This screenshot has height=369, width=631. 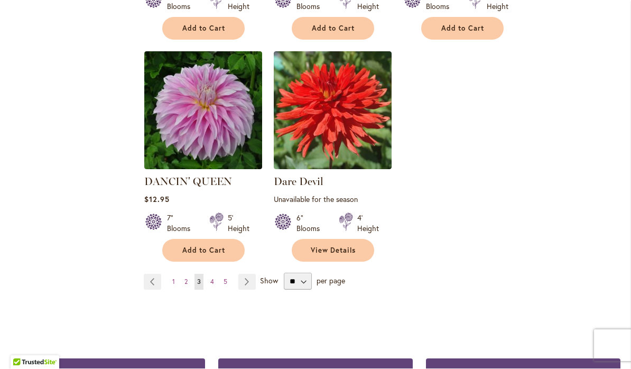 What do you see at coordinates (203, 110) in the screenshot?
I see `img: Dancin' Queen` at bounding box center [203, 110].